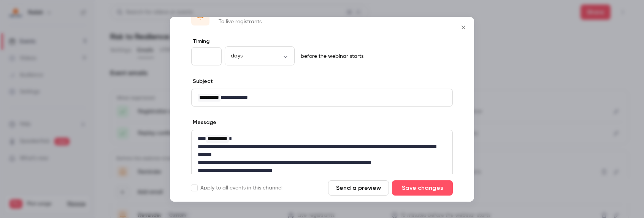 The image size is (644, 218). Describe the element at coordinates (203, 122) in the screenshot. I see `label: Message` at that location.